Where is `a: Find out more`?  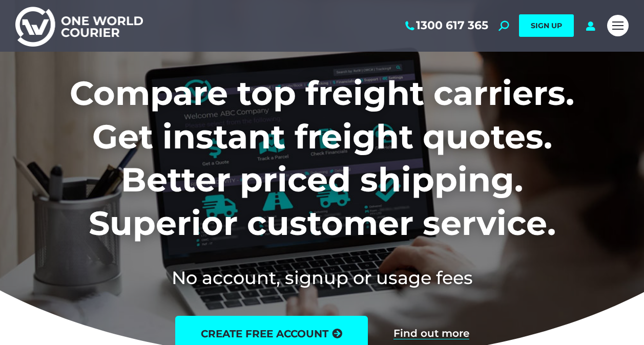 a: Find out more is located at coordinates (431, 334).